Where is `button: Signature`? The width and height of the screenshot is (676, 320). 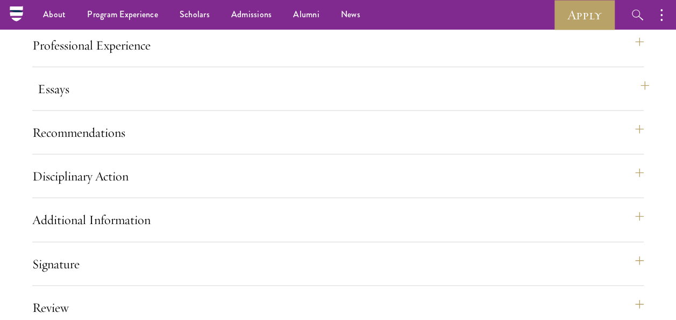 button: Signature is located at coordinates (338, 264).